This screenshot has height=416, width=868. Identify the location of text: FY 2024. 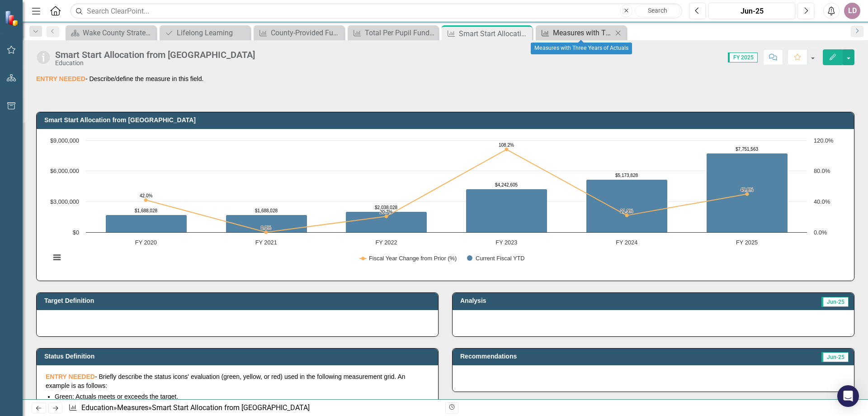
(627, 242).